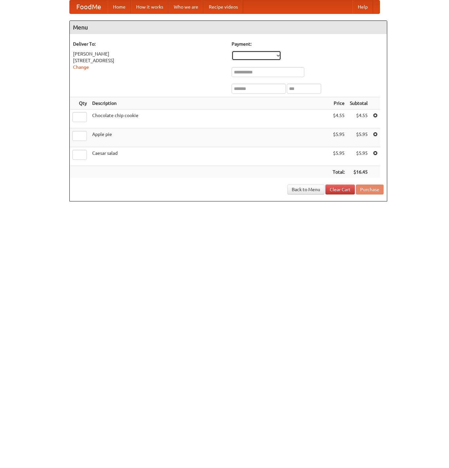  Describe the element at coordinates (89, 7) in the screenshot. I see `a: FoodMe` at that location.